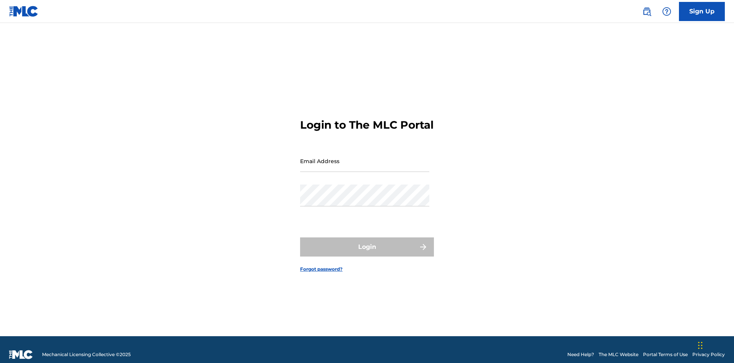 The width and height of the screenshot is (734, 363). I want to click on div: Help, so click(667, 11).